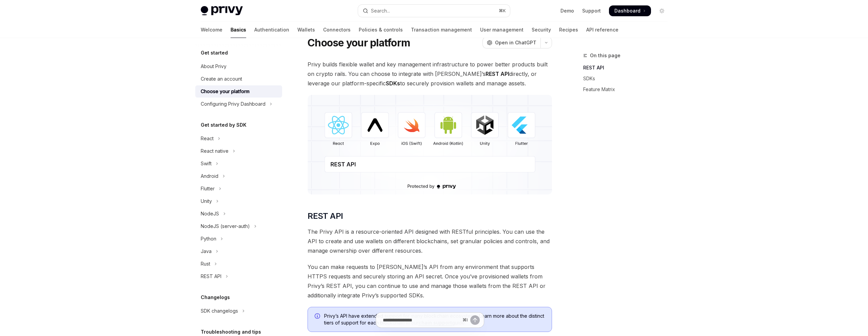 Image resolution: width=868 pixels, height=336 pixels. I want to click on div: About Privy, so click(213, 67).